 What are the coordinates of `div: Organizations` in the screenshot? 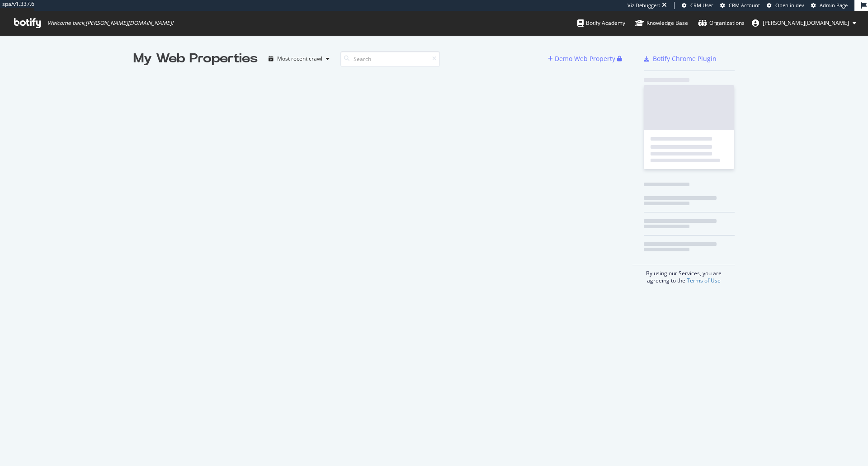 It's located at (721, 23).